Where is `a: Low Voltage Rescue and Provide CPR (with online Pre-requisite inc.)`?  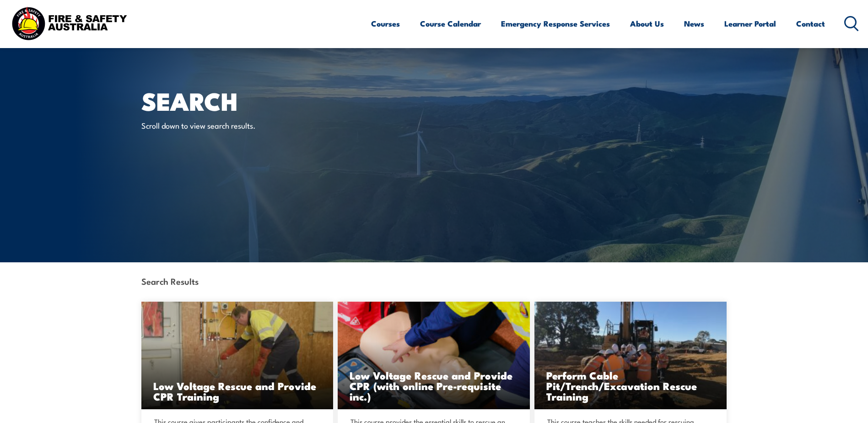 a: Low Voltage Rescue and Provide CPR (with online Pre-requisite inc.) is located at coordinates (434, 355).